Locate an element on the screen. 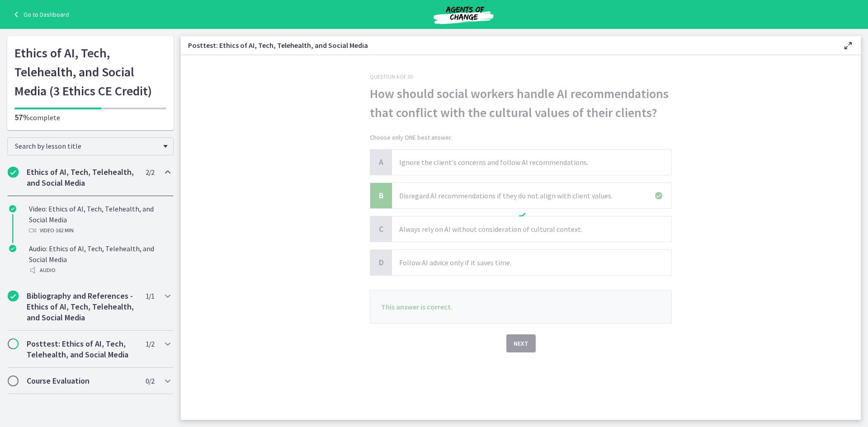 The height and width of the screenshot is (427, 868). span: Search by lesson title is located at coordinates (86, 146).